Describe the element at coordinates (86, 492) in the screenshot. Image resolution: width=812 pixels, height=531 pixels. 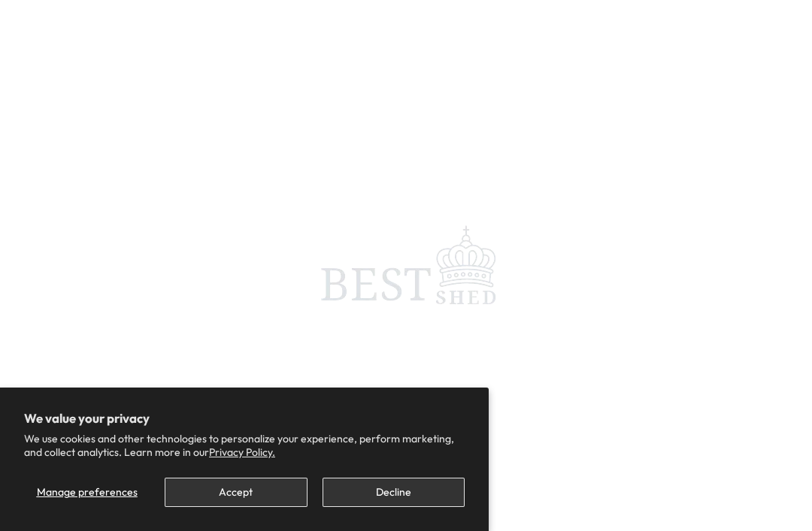
I see `button: Manage preferences` at that location.